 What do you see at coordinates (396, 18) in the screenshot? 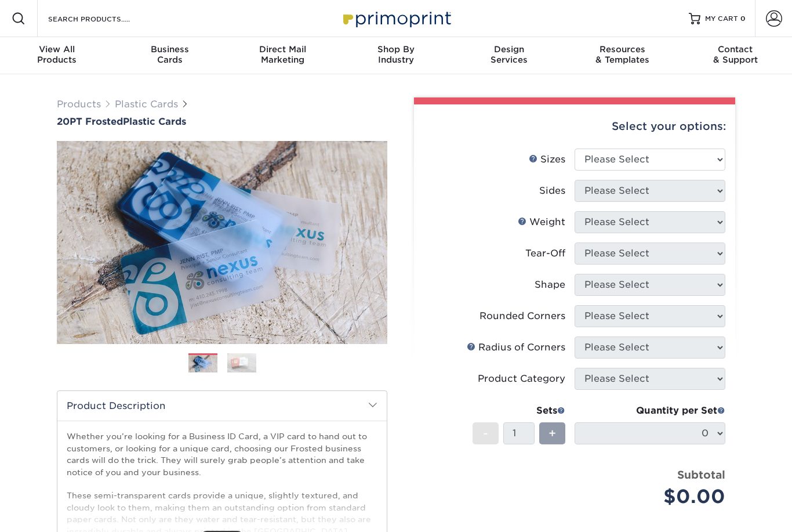
I see `img: Primoprint` at bounding box center [396, 18].